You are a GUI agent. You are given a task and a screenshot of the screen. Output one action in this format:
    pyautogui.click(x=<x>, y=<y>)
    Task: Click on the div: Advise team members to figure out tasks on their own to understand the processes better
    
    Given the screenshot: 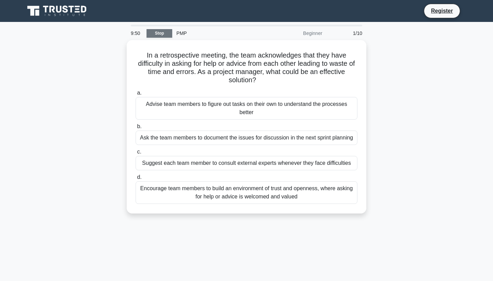 What is the action you would take?
    pyautogui.click(x=247, y=108)
    